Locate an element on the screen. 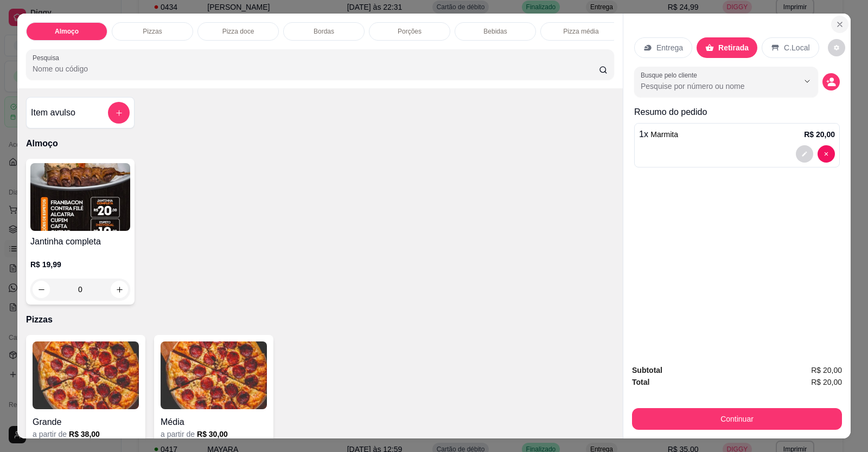 The width and height of the screenshot is (868, 452). p: Entrega is located at coordinates (669, 48).